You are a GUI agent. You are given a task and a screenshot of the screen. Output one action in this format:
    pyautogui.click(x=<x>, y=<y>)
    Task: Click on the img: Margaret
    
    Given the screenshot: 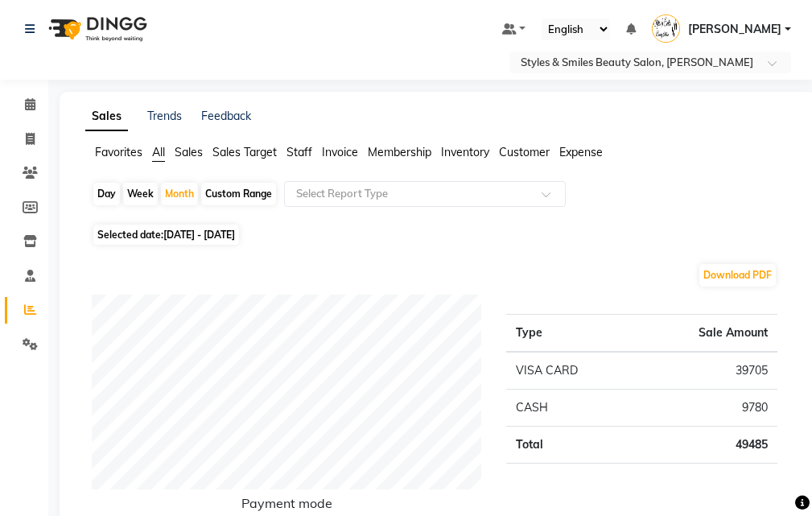 What is the action you would take?
    pyautogui.click(x=665, y=29)
    